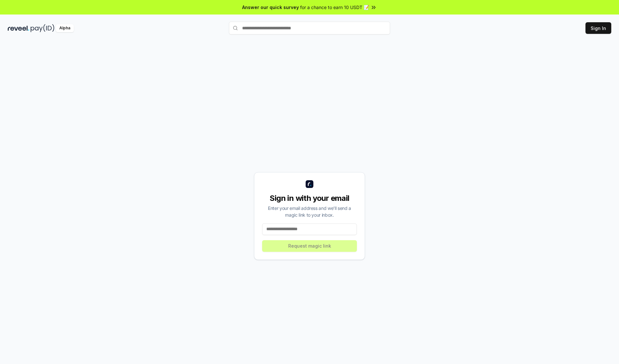 Image resolution: width=619 pixels, height=364 pixels. Describe the element at coordinates (65, 28) in the screenshot. I see `div: Alpha` at that location.